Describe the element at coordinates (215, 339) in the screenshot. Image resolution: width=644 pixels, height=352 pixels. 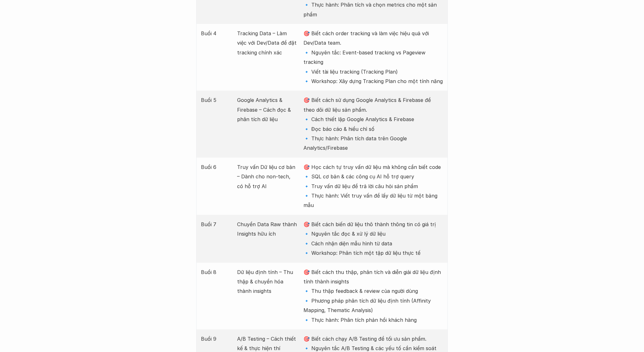
I see `p: Buổi 9` at that location.